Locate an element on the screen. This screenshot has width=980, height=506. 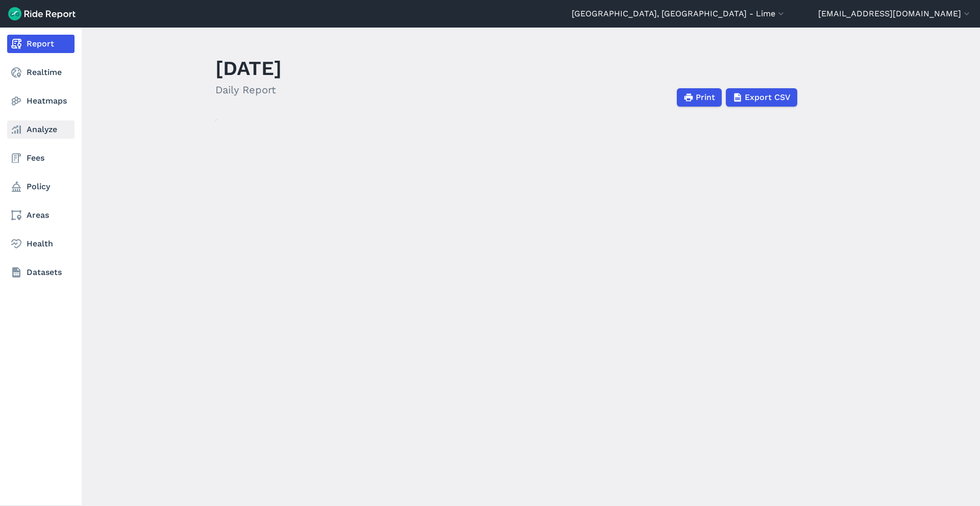
a: Realtime is located at coordinates (41, 73).